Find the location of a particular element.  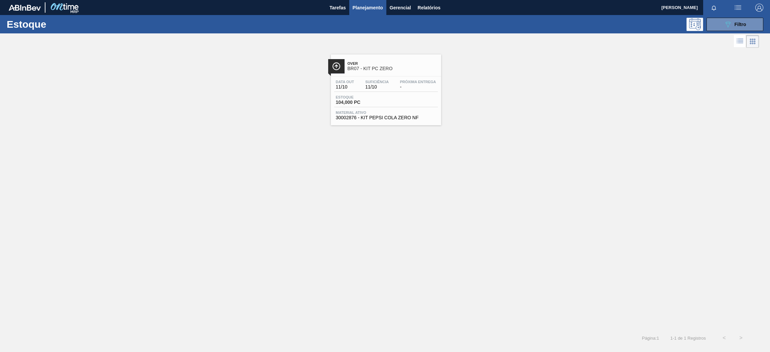

img: TNhmsLtSVTkK8tSr43FrP2fwEKptu5GPRR3wAAAABJRU5ErkJggg== is located at coordinates (25, 8).